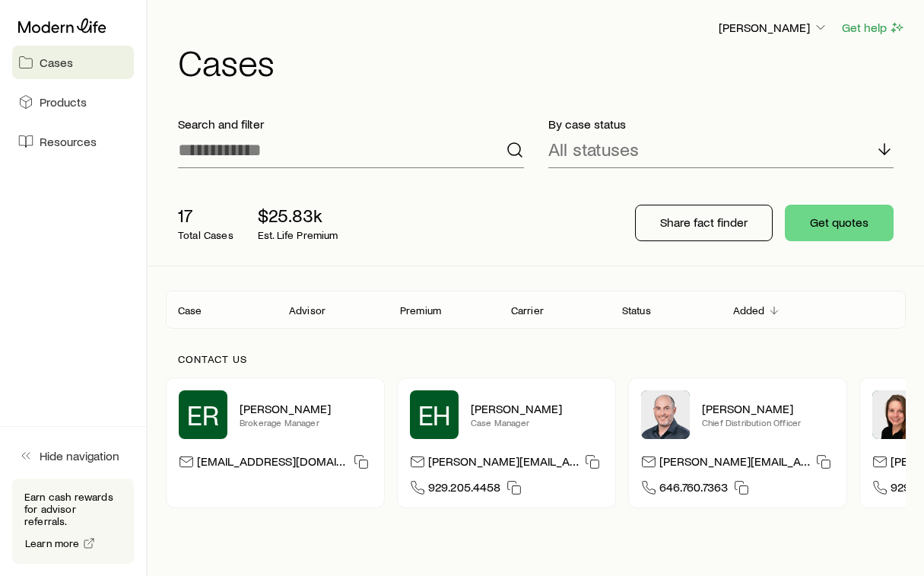 This screenshot has width=924, height=576. Describe the element at coordinates (73, 142) in the screenshot. I see `a: Resources` at that location.